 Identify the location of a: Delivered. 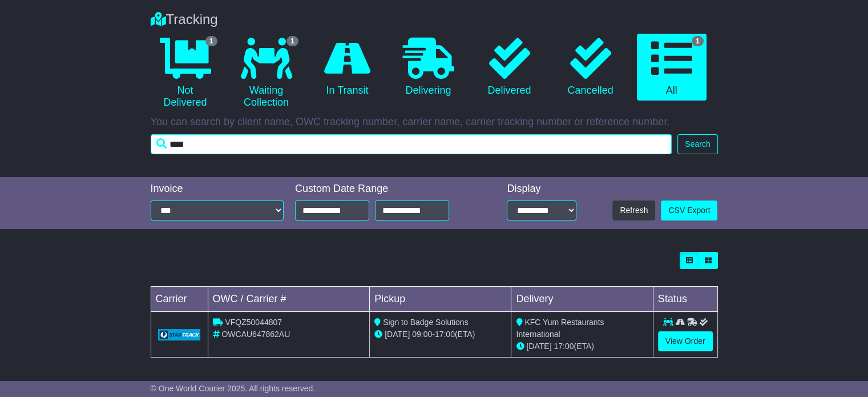
(510, 68).